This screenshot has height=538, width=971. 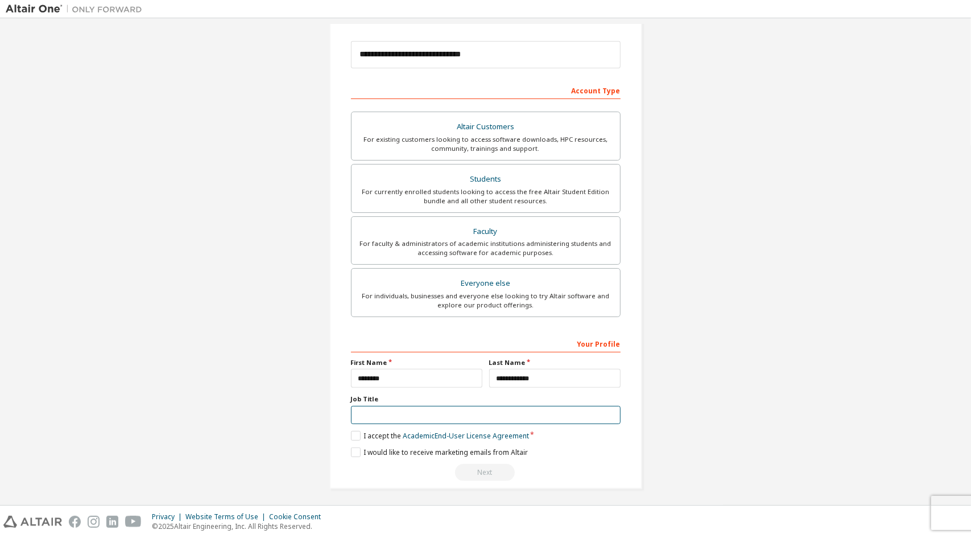 What do you see at coordinates (439, 452) in the screenshot?
I see `label: I would like to receive marketing emails from Altair` at bounding box center [439, 452].